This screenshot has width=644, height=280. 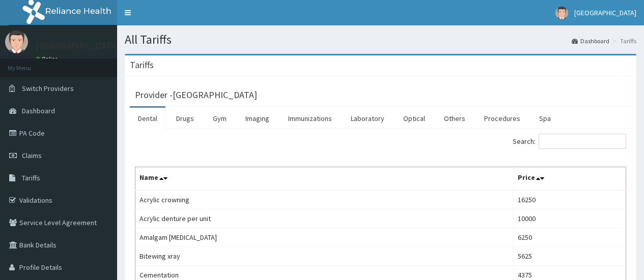 What do you see at coordinates (455, 118) in the screenshot?
I see `a: Others` at bounding box center [455, 118].